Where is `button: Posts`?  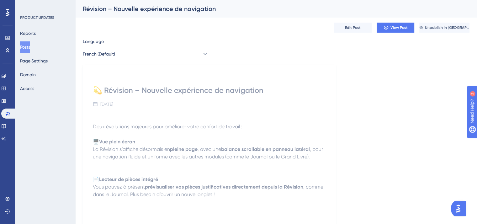
button: Posts is located at coordinates (25, 47).